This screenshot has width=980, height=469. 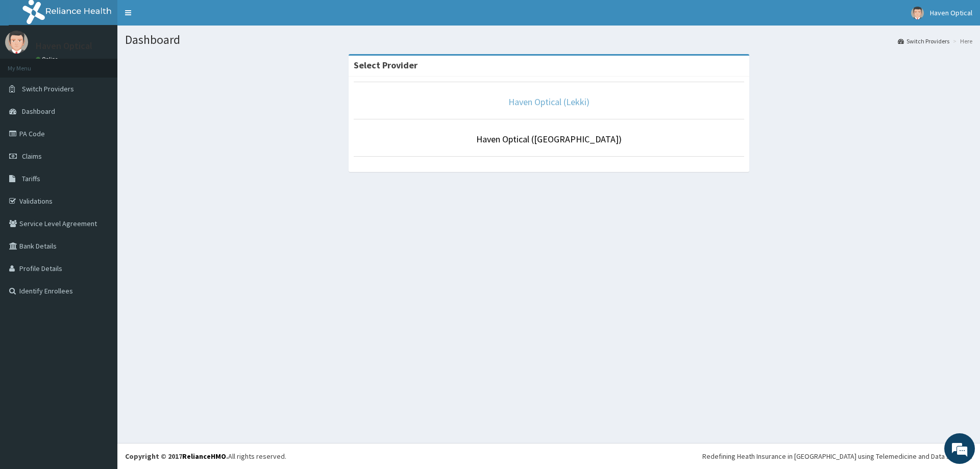 What do you see at coordinates (32, 179) in the screenshot?
I see `span: Tariffs` at bounding box center [32, 179].